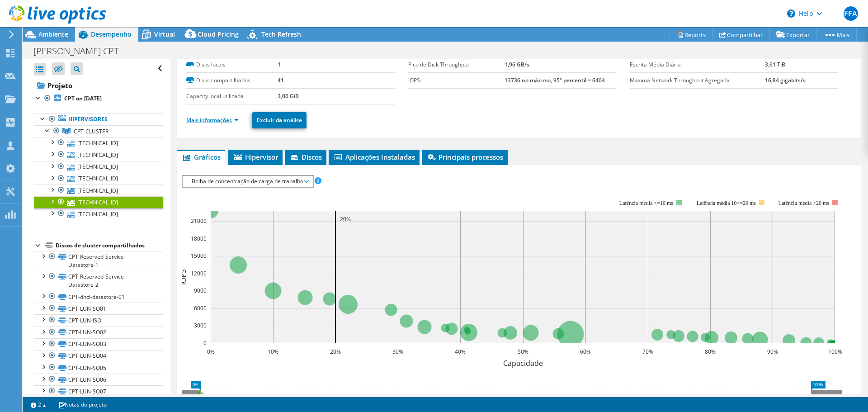 The image size is (868, 412). Describe the element at coordinates (793, 35) in the screenshot. I see `a: Exportar` at that location.